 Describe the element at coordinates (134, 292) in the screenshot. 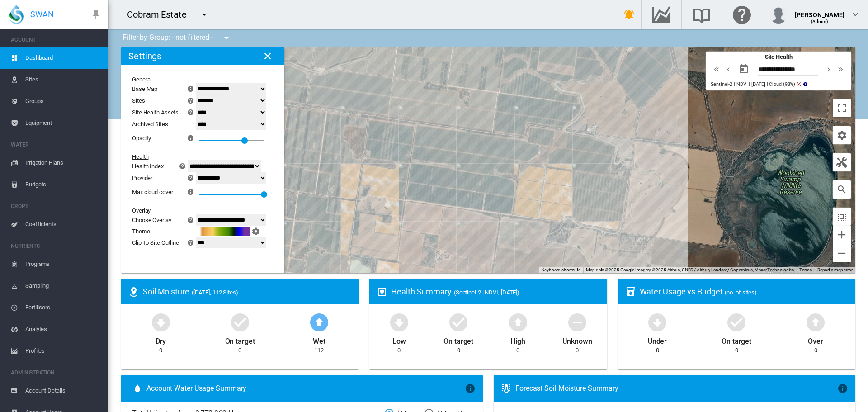

I see `md-icon: icon-map-marker-radius` at that location.